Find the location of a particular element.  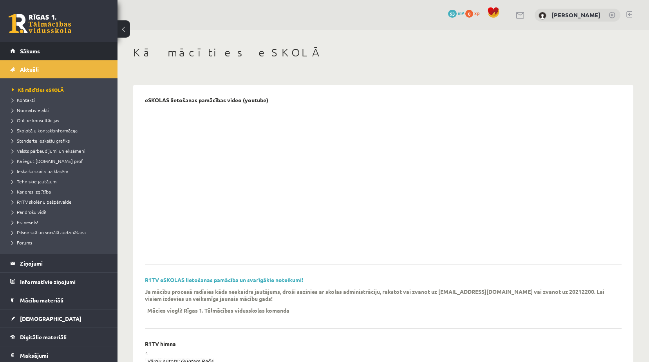

p: eSKOLAS lietošanas pamācības video (youtube) is located at coordinates (206, 100).